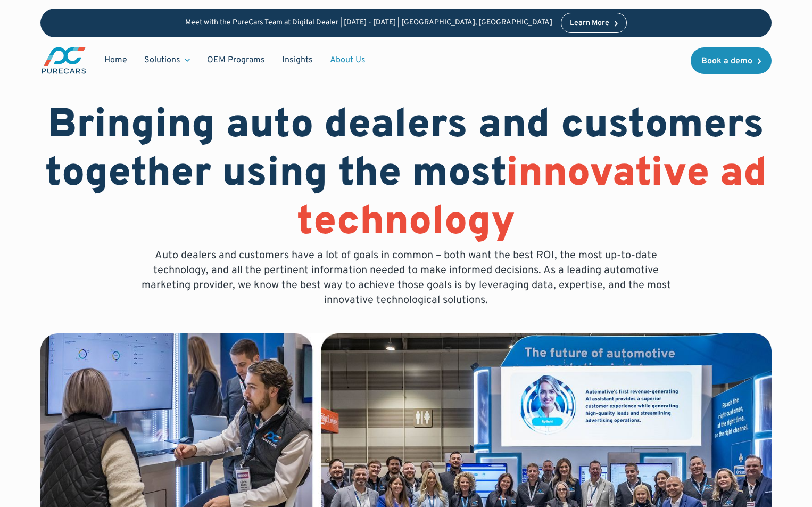 The image size is (812, 507). What do you see at coordinates (348, 60) in the screenshot?
I see `a: About Us` at bounding box center [348, 60].